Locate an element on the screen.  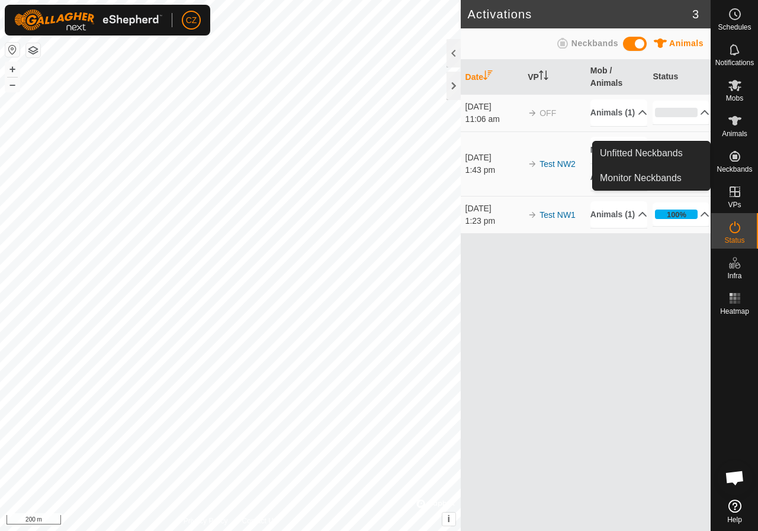
th: Date is located at coordinates (492, 77).